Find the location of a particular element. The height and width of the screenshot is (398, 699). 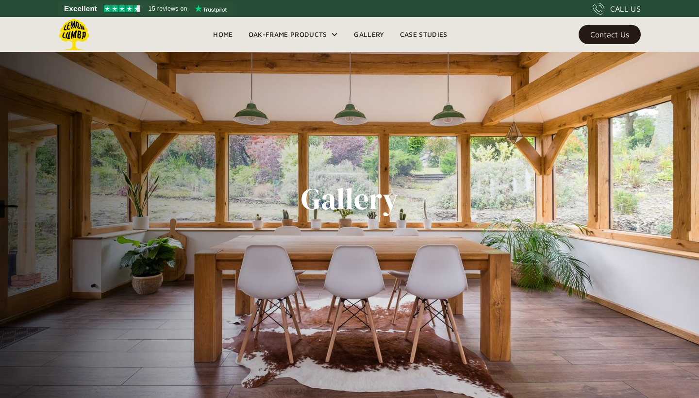

h1: Gallery is located at coordinates (350, 199).